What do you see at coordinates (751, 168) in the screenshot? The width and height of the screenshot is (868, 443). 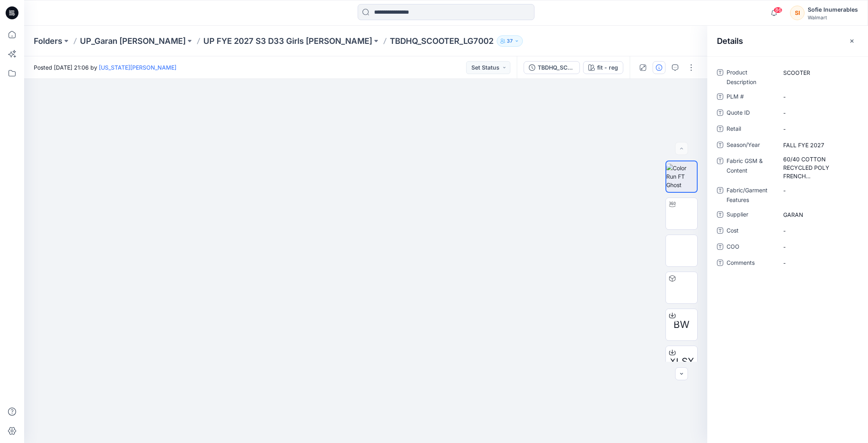 I see `span: Fabric GSM & Content` at bounding box center [751, 168].